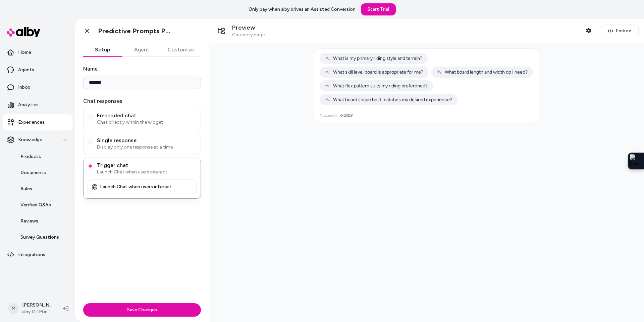  Describe the element at coordinates (142, 310) in the screenshot. I see `button: Save Changes` at that location.